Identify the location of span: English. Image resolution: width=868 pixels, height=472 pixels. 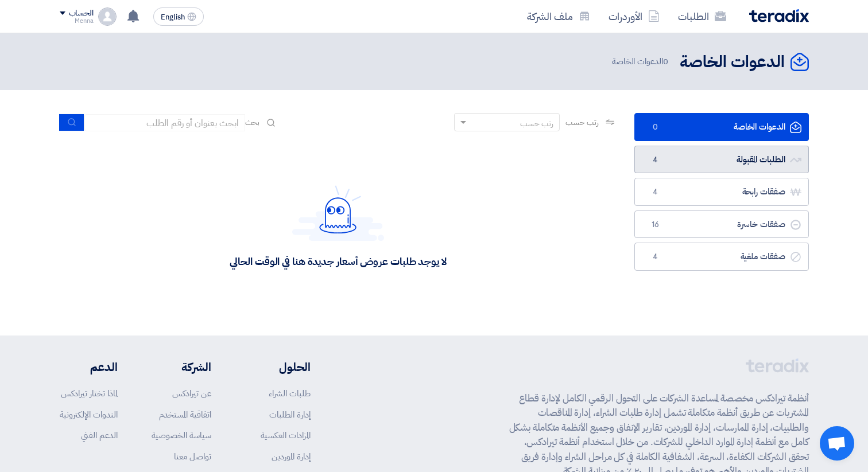
(173, 17).